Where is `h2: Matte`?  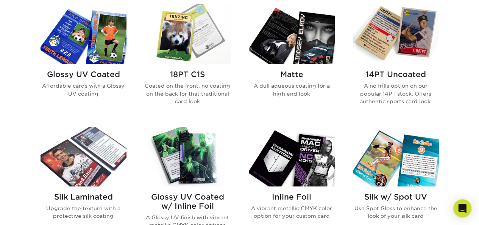 h2: Matte is located at coordinates (292, 74).